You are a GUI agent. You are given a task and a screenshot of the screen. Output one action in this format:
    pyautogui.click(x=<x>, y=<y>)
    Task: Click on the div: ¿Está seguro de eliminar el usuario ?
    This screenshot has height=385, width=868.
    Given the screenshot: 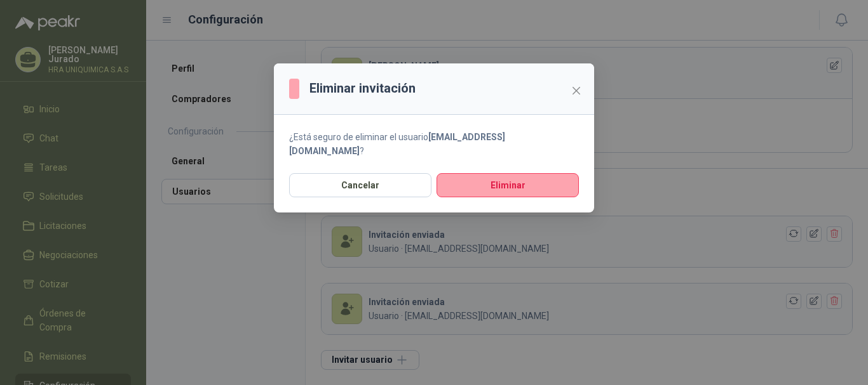 What is the action you would take?
    pyautogui.click(x=434, y=144)
    